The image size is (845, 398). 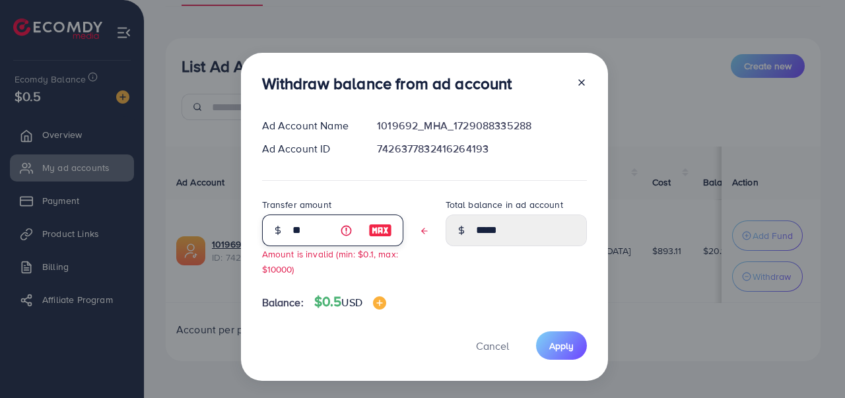 I want to click on div: 1019692_MHA_1729088335288, so click(x=481, y=125).